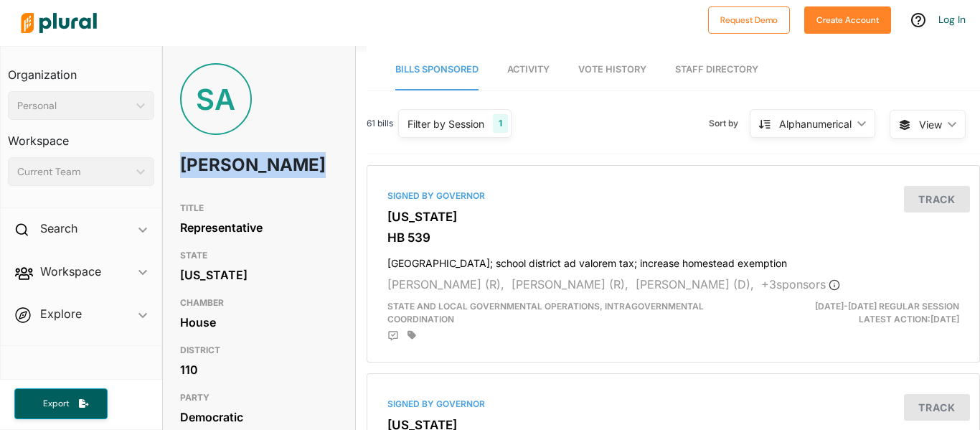 The width and height of the screenshot is (980, 430). I want to click on div: Representative, so click(259, 227).